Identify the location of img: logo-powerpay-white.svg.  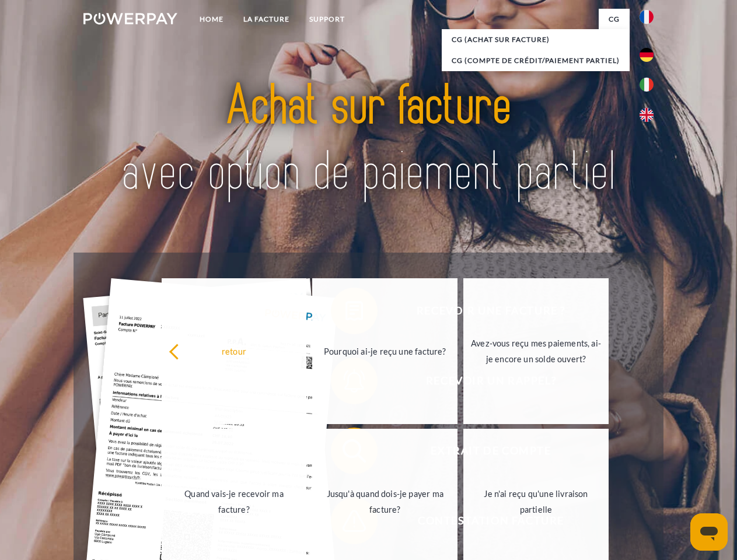
(130, 19).